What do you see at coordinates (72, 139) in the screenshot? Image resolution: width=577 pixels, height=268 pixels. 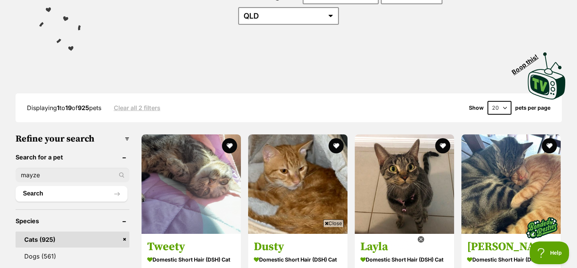 I see `h3: Refine your search` at bounding box center [72, 139].